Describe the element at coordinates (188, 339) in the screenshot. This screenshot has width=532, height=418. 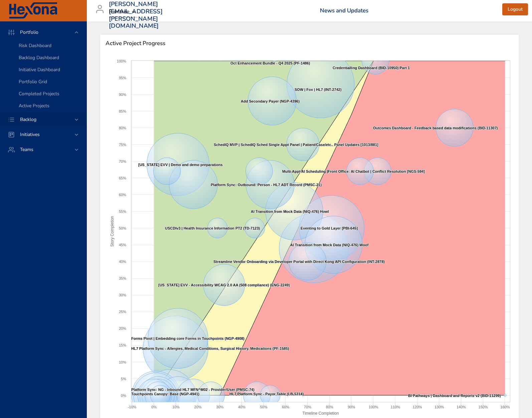
I see `text: Forms Pivot | Embedding core Forms in Touchpoints (NGP-4908)` at that location.